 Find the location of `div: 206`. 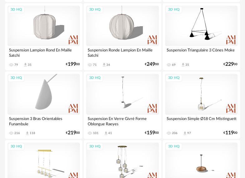

div: 206 is located at coordinates (175, 133).